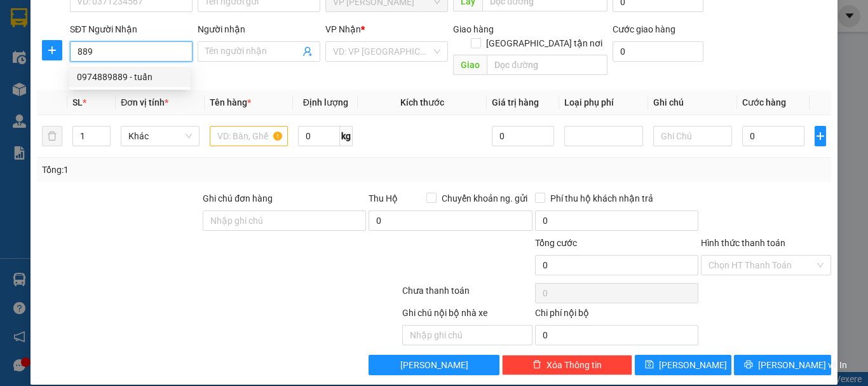 The width and height of the screenshot is (868, 386). I want to click on input: Ghi Chú, so click(693, 136).